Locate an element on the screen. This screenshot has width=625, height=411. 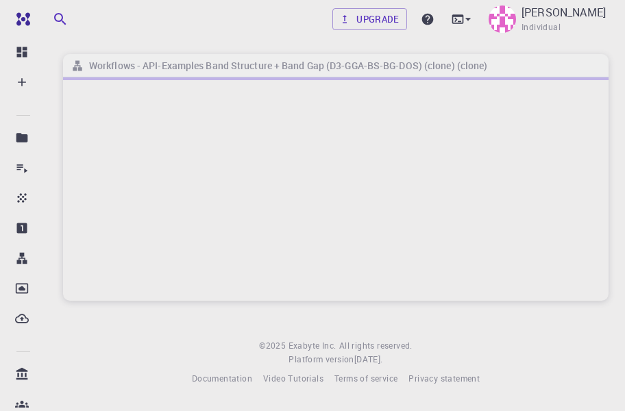
span: Individual is located at coordinates (540, 27).